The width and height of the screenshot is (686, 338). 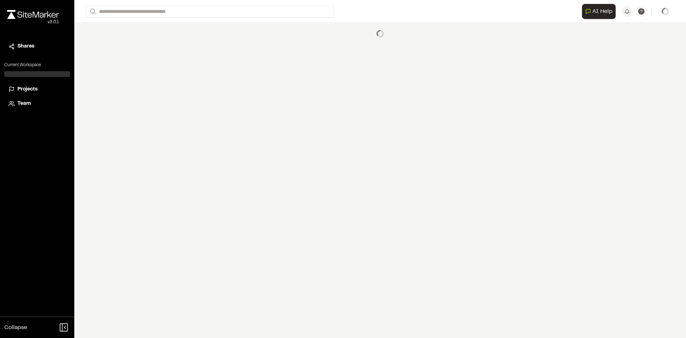 What do you see at coordinates (33, 14) in the screenshot?
I see `img: rebrand.png` at bounding box center [33, 14].